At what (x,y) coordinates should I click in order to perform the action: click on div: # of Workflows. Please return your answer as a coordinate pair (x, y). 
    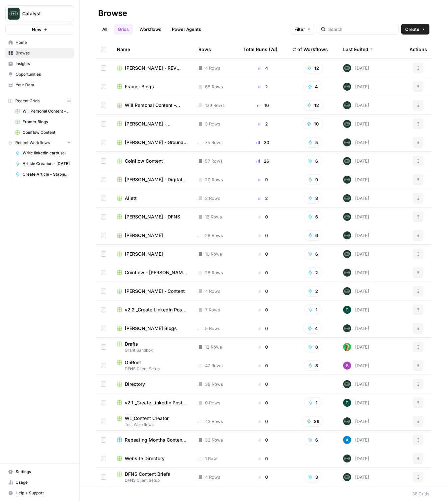
    Looking at the image, I should click on (310, 49).